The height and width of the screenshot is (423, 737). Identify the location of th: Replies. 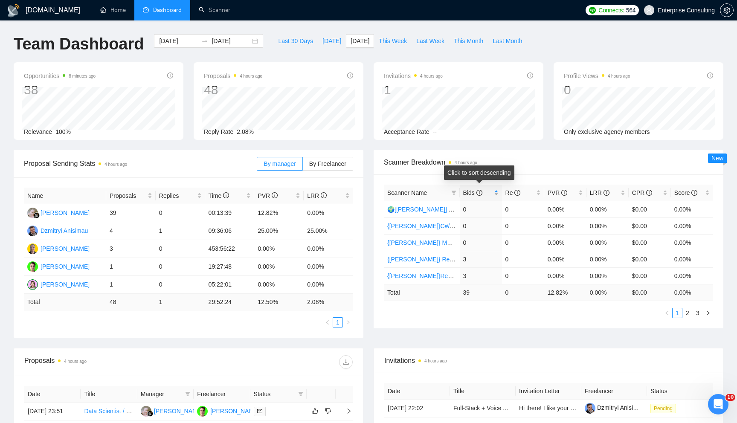
(180, 196).